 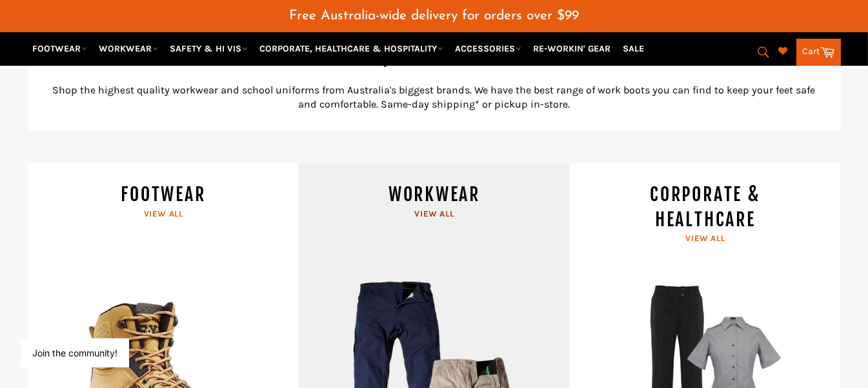 I want to click on a: WORKWEAR, so click(x=128, y=48).